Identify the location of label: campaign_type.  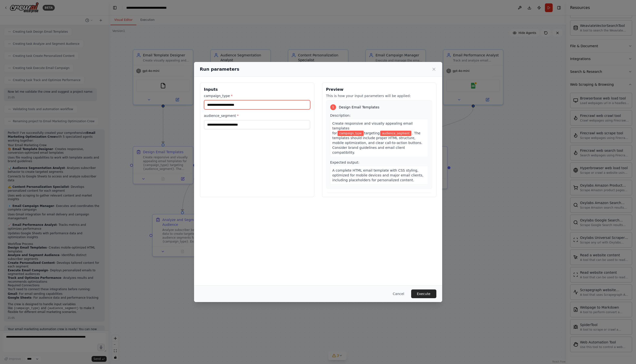
(257, 96).